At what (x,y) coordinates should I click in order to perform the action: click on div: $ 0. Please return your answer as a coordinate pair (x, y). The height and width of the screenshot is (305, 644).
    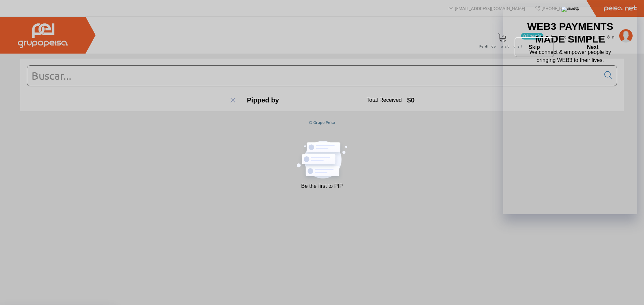
    Looking at the image, I should click on (411, 100).